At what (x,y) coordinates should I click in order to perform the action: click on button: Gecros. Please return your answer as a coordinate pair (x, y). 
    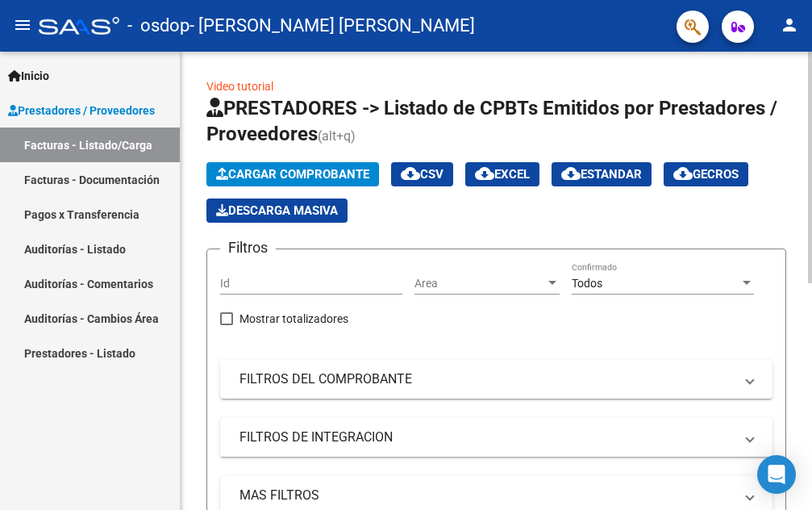
    Looking at the image, I should click on (706, 174).